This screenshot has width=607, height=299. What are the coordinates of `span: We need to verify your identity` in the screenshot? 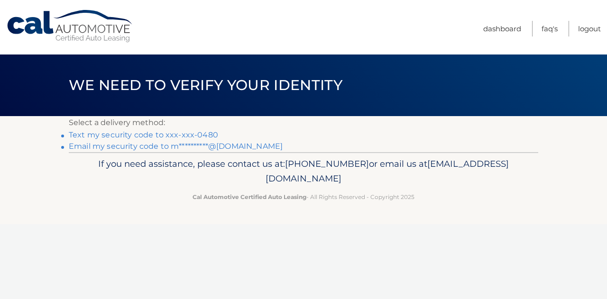 It's located at (205, 85).